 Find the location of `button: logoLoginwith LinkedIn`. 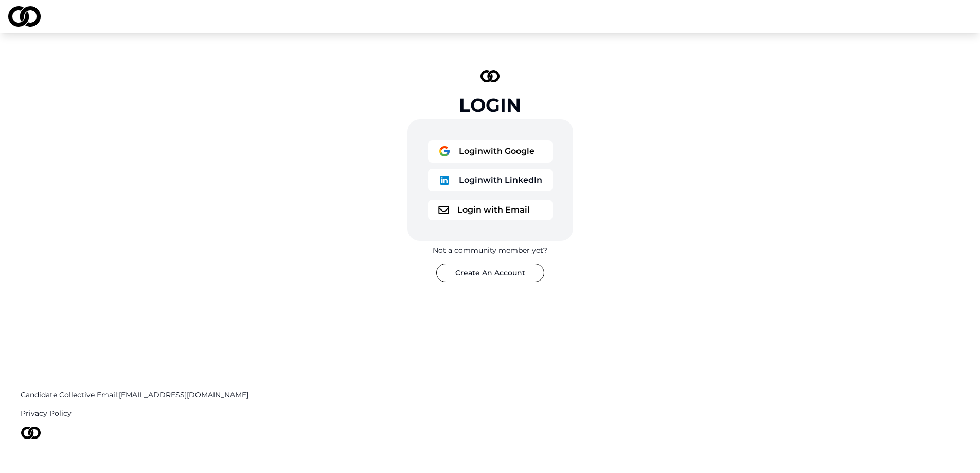

button: logoLoginwith LinkedIn is located at coordinates (490, 180).